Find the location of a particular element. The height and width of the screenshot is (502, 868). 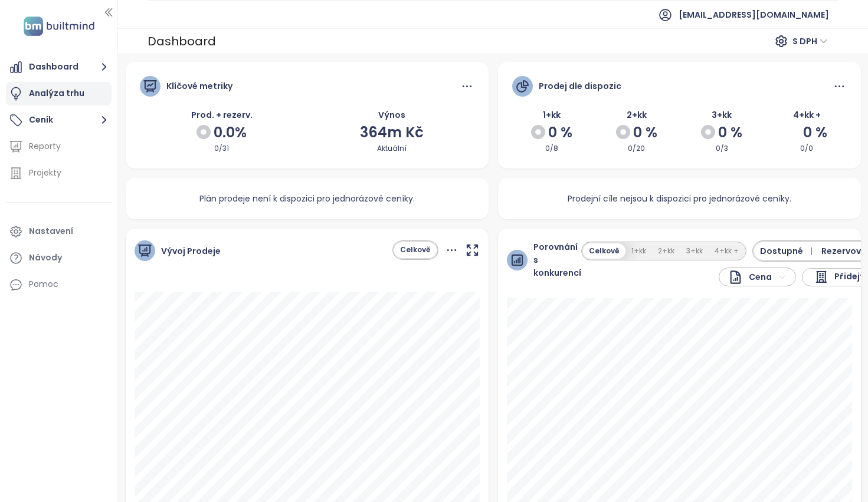

a: Reporty is located at coordinates (58, 147).